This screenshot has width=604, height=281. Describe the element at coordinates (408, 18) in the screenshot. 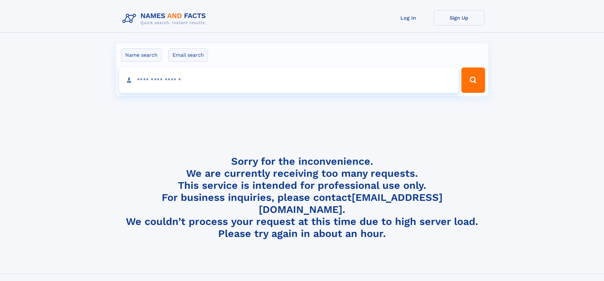

I see `a: Log In` at that location.